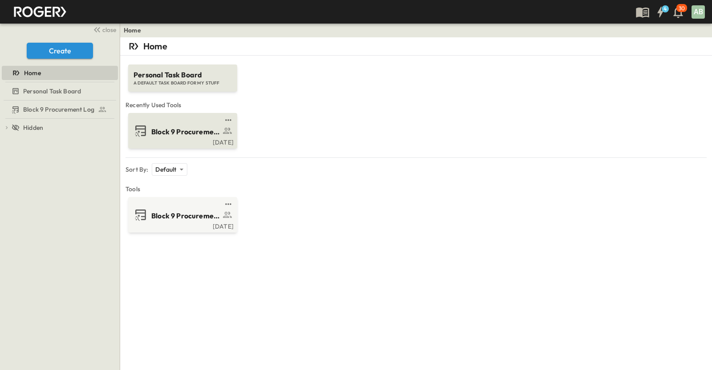 The height and width of the screenshot is (370, 712). I want to click on button: Create, so click(60, 51).